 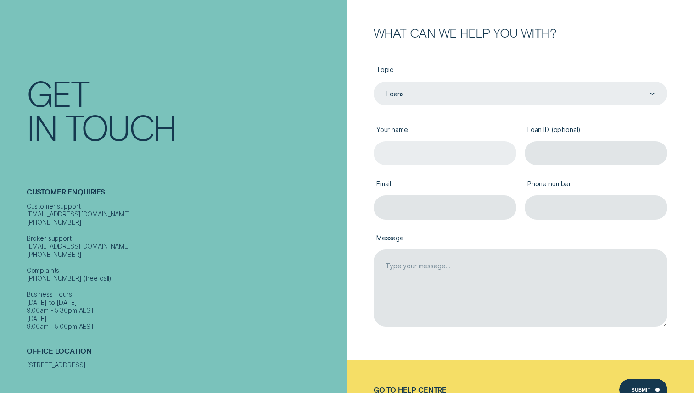 What do you see at coordinates (520, 33) in the screenshot?
I see `div: What can we help you with?` at bounding box center [520, 33].